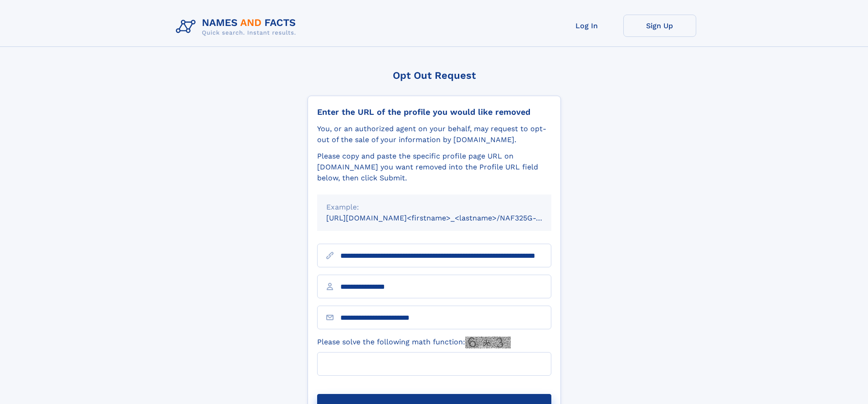 Image resolution: width=868 pixels, height=404 pixels. What do you see at coordinates (660, 26) in the screenshot?
I see `a: Sign Up` at bounding box center [660, 26].